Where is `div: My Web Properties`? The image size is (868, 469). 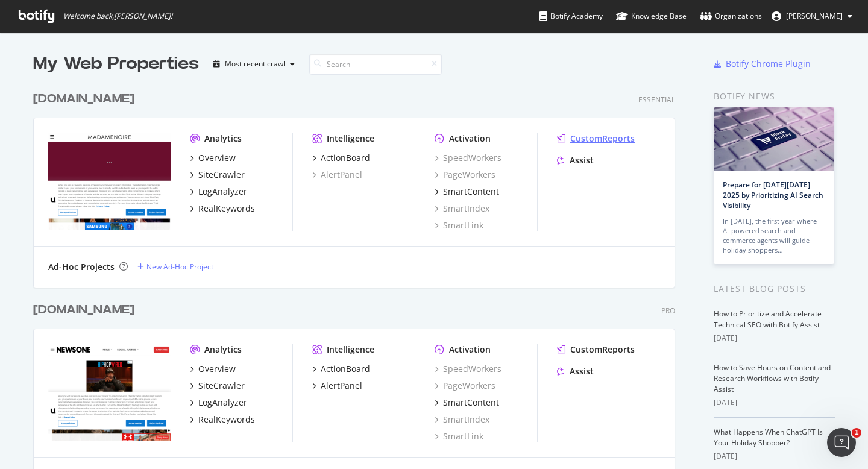 div: My Web Properties is located at coordinates (116, 64).